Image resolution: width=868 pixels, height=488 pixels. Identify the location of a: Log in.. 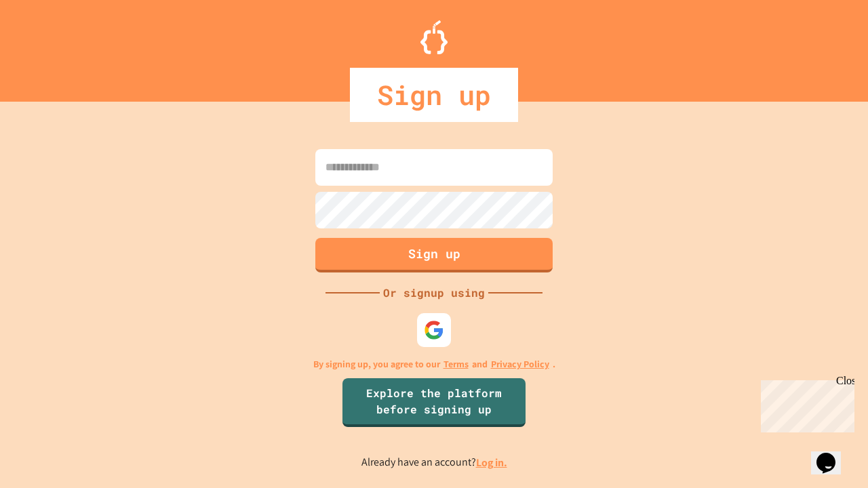
(492, 462).